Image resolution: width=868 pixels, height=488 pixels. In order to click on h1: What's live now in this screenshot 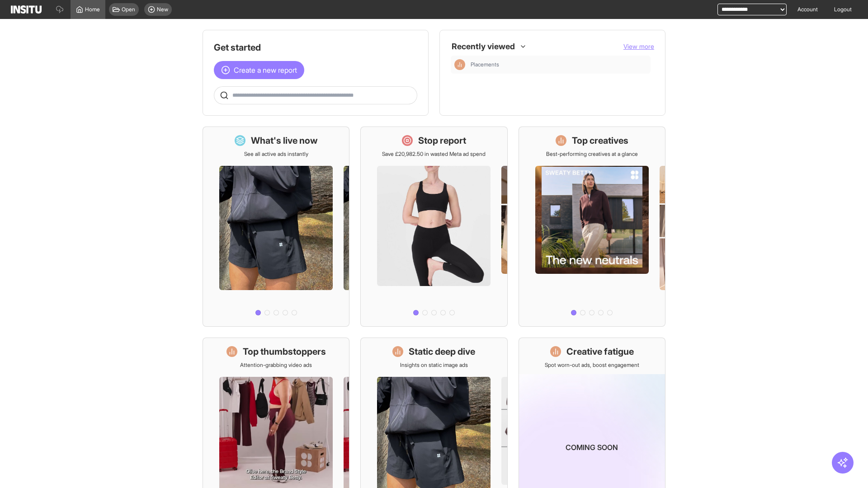, I will do `click(284, 141)`.